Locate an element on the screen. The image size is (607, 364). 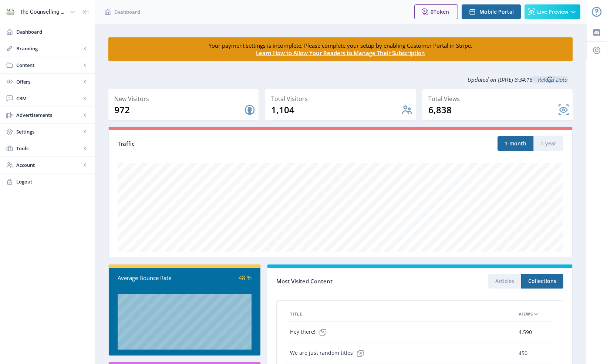
span: Views is located at coordinates (525, 314).